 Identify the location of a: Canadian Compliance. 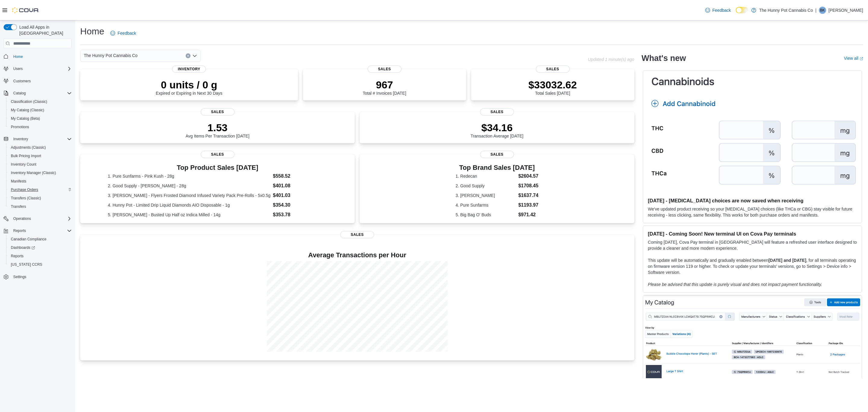
(28, 239).